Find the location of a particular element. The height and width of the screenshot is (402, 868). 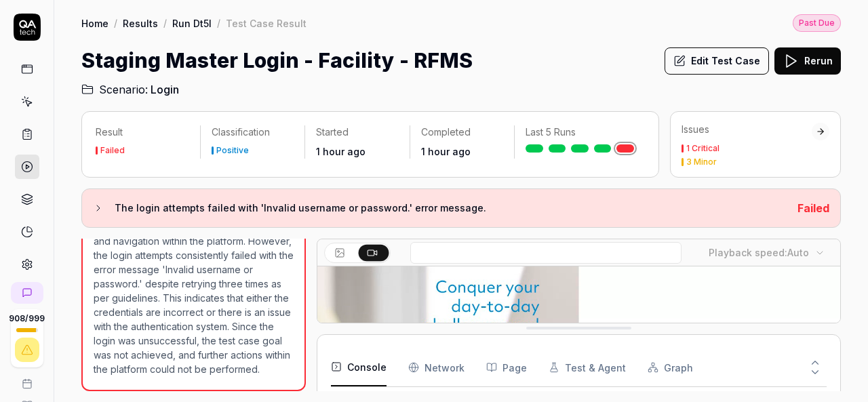

h1: Staging Master Login - Facility - RFMS is located at coordinates (276, 61).